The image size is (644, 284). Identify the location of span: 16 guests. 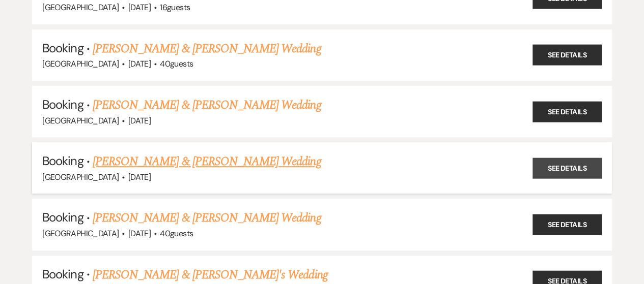
(175, 7).